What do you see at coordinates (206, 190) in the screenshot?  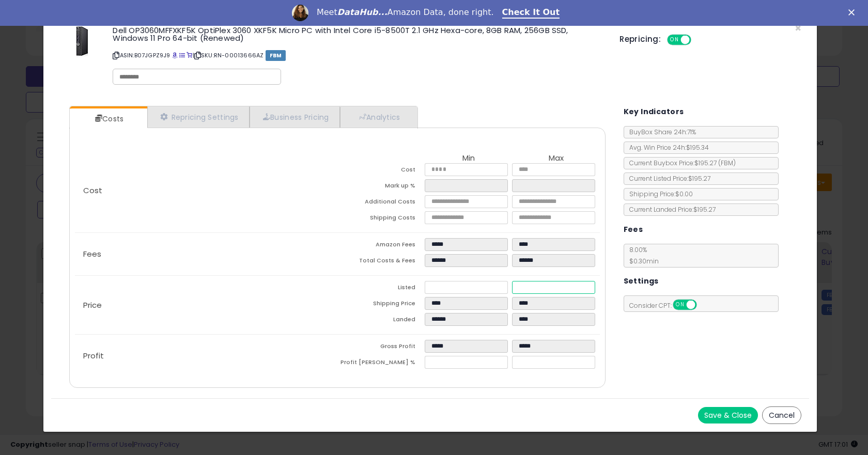 I see `p: Cost` at bounding box center [206, 190].